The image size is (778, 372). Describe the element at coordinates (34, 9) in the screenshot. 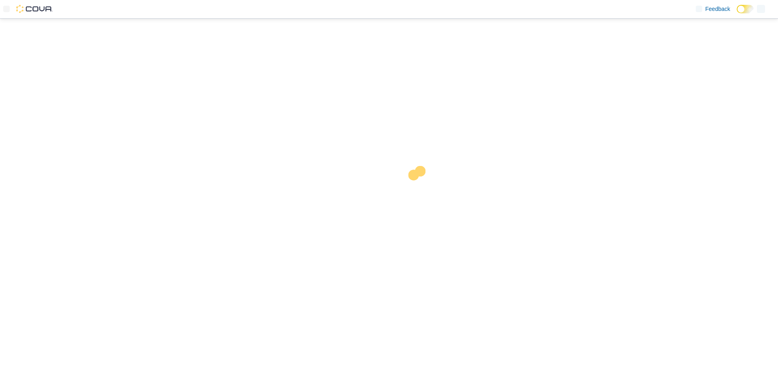

I see `img: Cova` at that location.